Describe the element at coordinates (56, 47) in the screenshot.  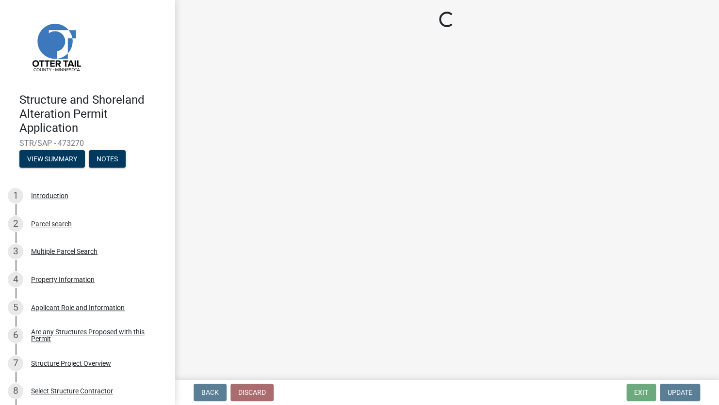
I see `img: Otter Tail County, Minnesota` at that location.